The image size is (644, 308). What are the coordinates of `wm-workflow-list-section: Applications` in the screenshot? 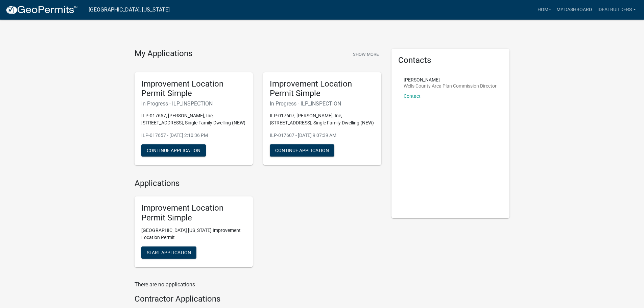 It's located at (258, 225).